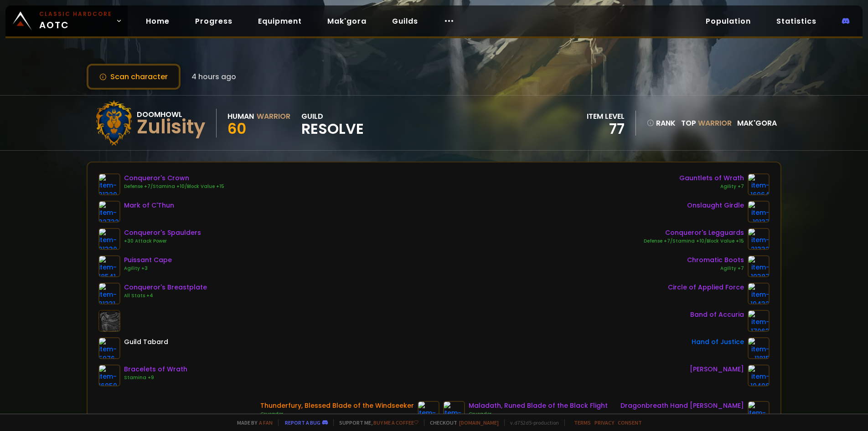  What do you see at coordinates (715, 205) in the screenshot?
I see `div: Onslaught Girdle` at bounding box center [715, 205].